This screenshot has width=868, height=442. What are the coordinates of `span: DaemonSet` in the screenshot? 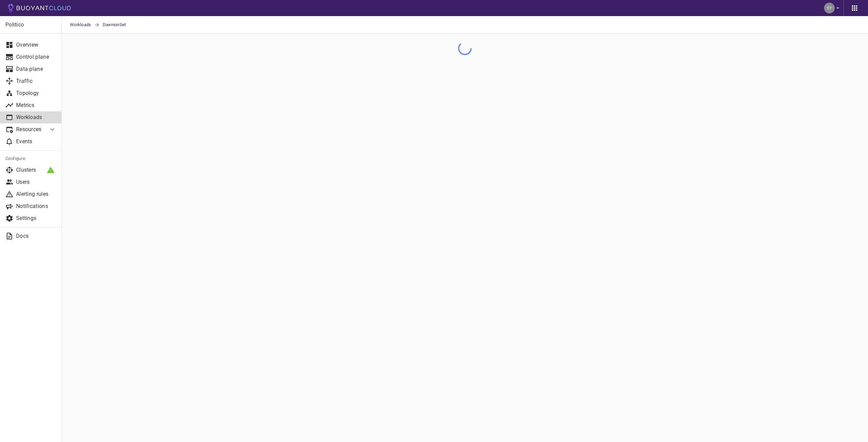 It's located at (118, 25).